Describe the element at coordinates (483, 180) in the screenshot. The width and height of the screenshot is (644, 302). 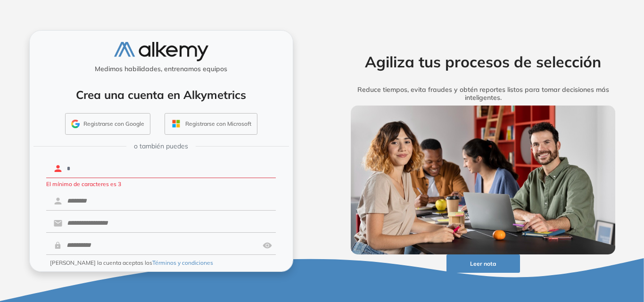
I see `img: img-more-info` at that location.